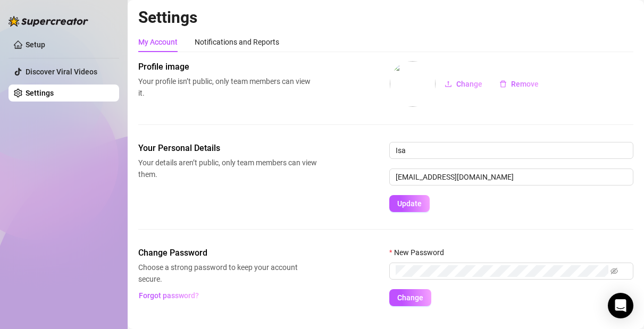 Image resolution: width=644 pixels, height=329 pixels. Describe the element at coordinates (621, 306) in the screenshot. I see `div: Open Intercom Messenger` at that location.